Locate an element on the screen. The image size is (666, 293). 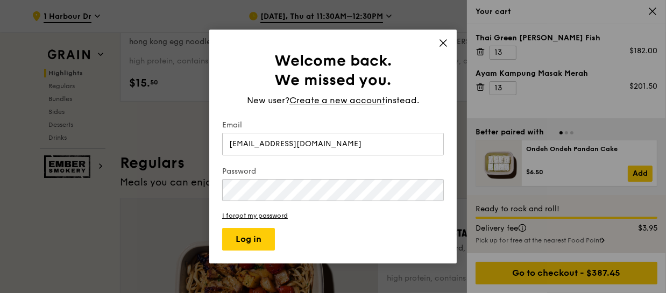
span: Create a new account is located at coordinates (337, 101).